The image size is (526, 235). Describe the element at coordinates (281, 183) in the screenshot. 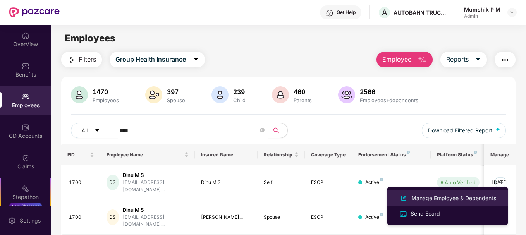

I see `div: Self` at that location.